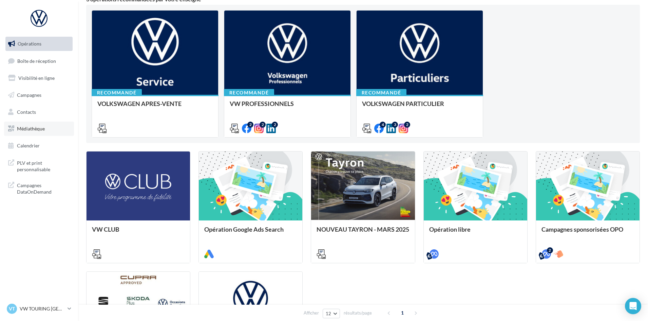 Image resolution: width=648 pixels, height=321 pixels. I want to click on span: Opérations, so click(30, 43).